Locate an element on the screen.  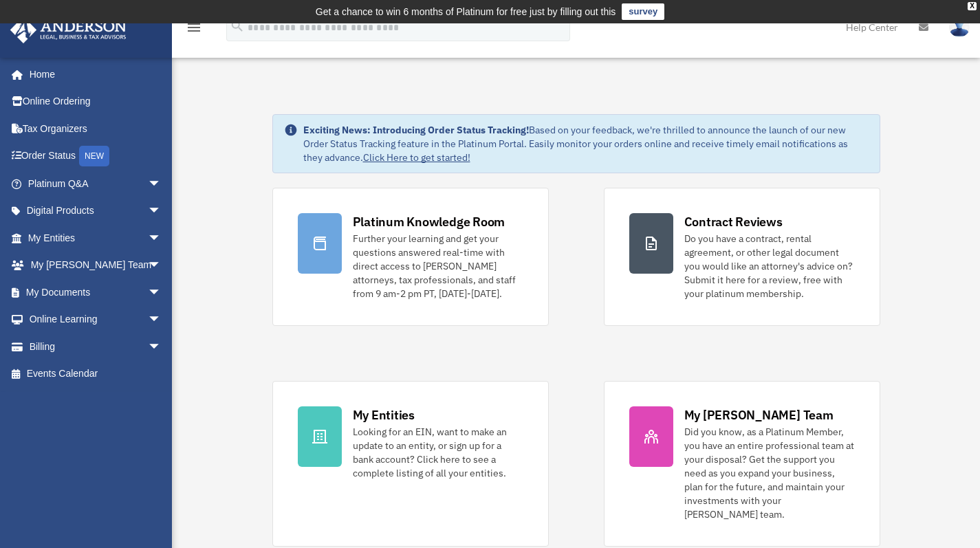
div: Looking for an EIN, want to make an update to an entity, or sign up for a bank account? Click her... is located at coordinates (438, 452).